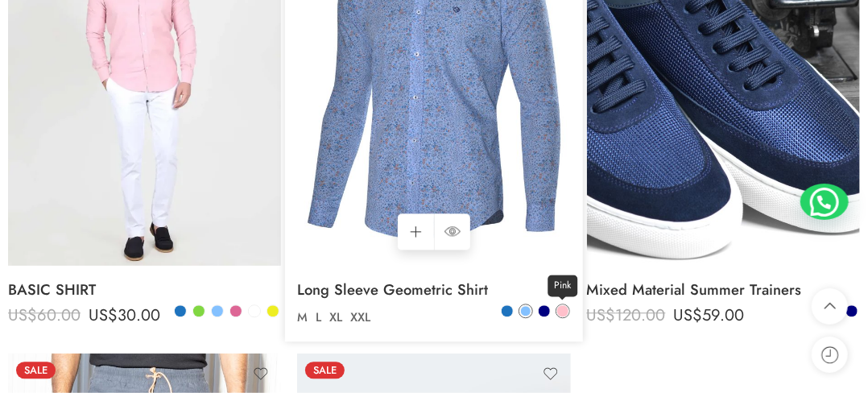  Describe the element at coordinates (217, 311) in the screenshot. I see `a: Light Blue` at that location.